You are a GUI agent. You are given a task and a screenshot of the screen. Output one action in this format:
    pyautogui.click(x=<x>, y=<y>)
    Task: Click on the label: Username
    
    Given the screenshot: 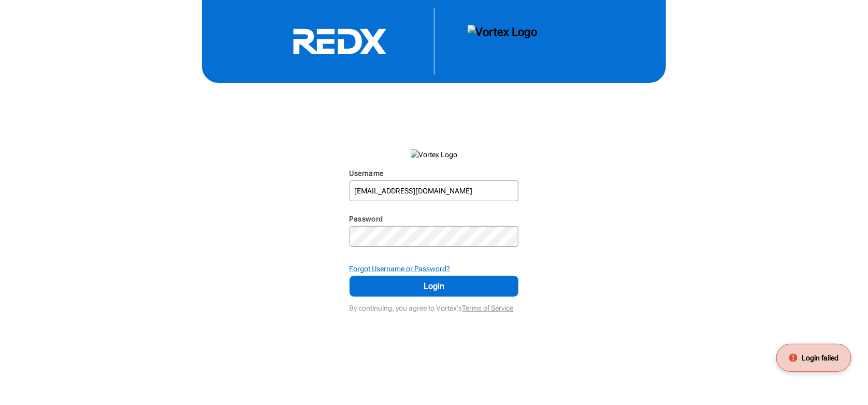 What is the action you would take?
    pyautogui.click(x=367, y=173)
    